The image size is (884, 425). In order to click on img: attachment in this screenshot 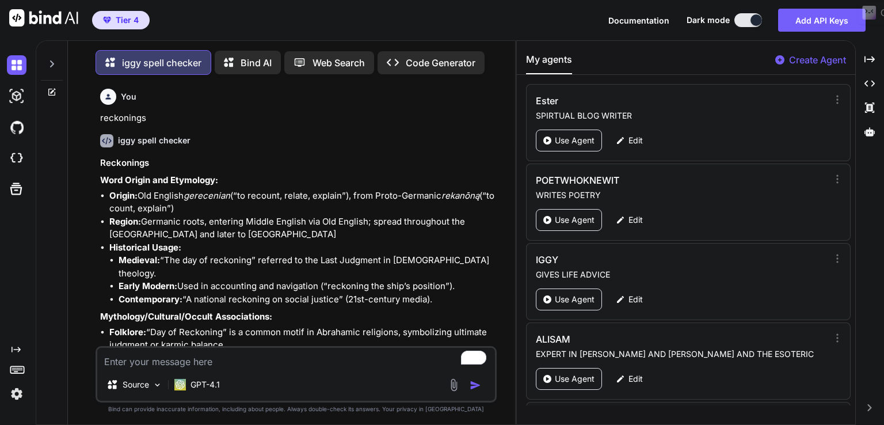, I will do `click(454, 385)`.